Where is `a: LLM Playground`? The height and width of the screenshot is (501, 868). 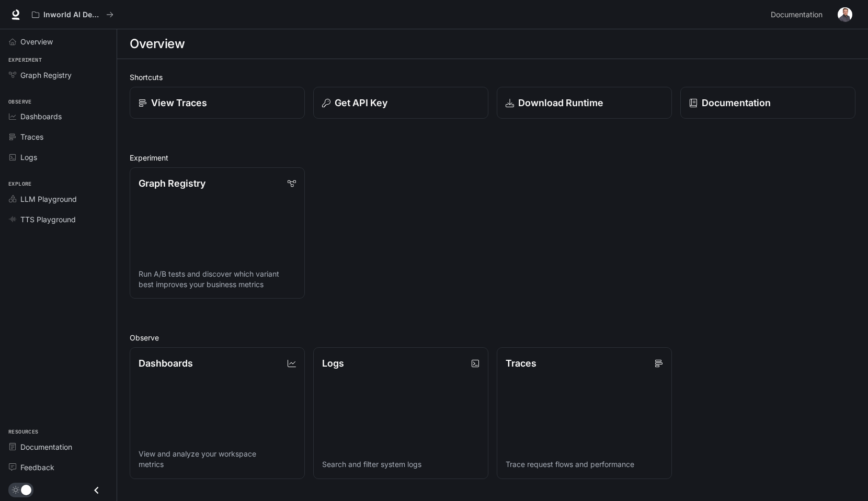 a: LLM Playground is located at coordinates (58, 199).